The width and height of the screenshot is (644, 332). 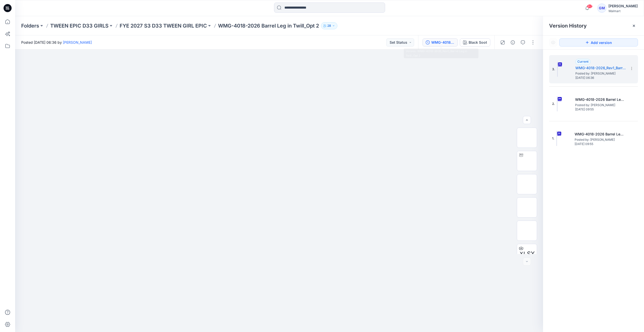 What do you see at coordinates (557, 104) in the screenshot?
I see `img: WMG-4018-2026 Barrel Leg in Twill_Opt 2_Full Colorway` at bounding box center [557, 104].